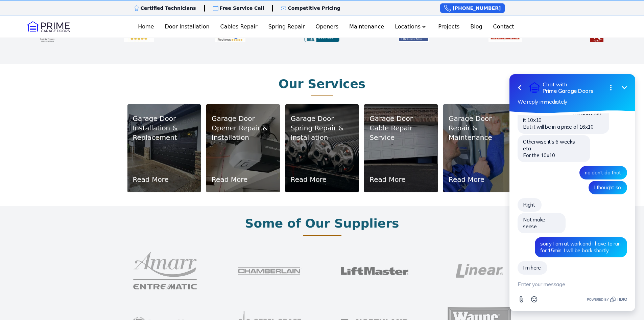 This screenshot has width=644, height=320. I want to click on a: Maintenance, so click(367, 27).